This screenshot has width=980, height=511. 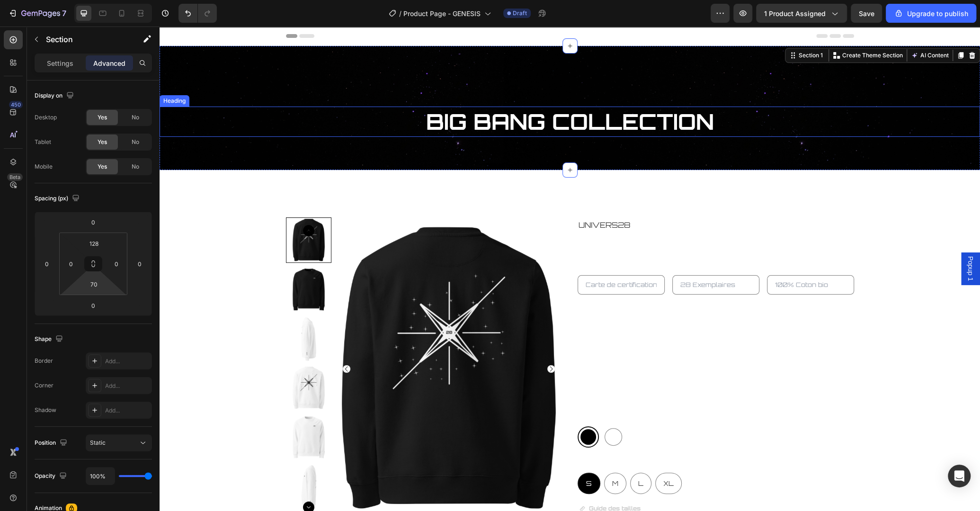 I want to click on span: Static, so click(x=98, y=443).